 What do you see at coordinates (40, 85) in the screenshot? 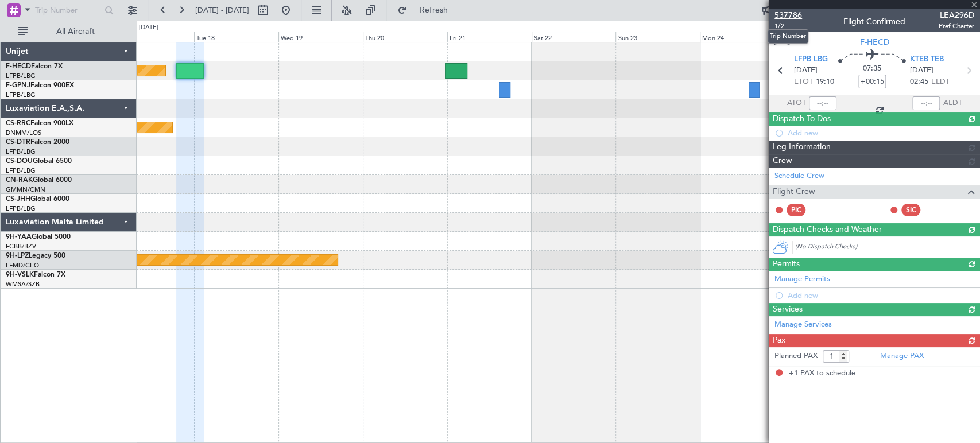
I see `a: F-GPNJFalcon 900EX` at bounding box center [40, 85].